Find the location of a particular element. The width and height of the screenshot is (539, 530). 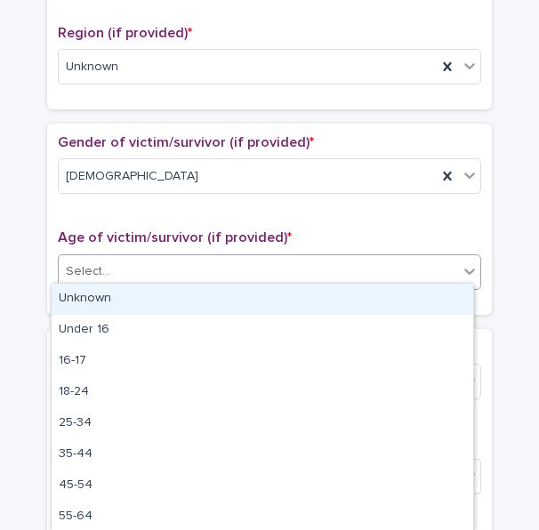

div: Unknown is located at coordinates (262, 299).